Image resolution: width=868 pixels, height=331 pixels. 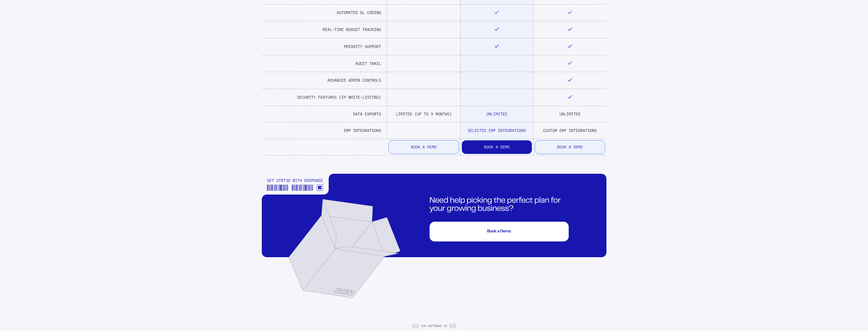 What do you see at coordinates (434, 326) in the screenshot?
I see `div: Our Software is` at bounding box center [434, 326].